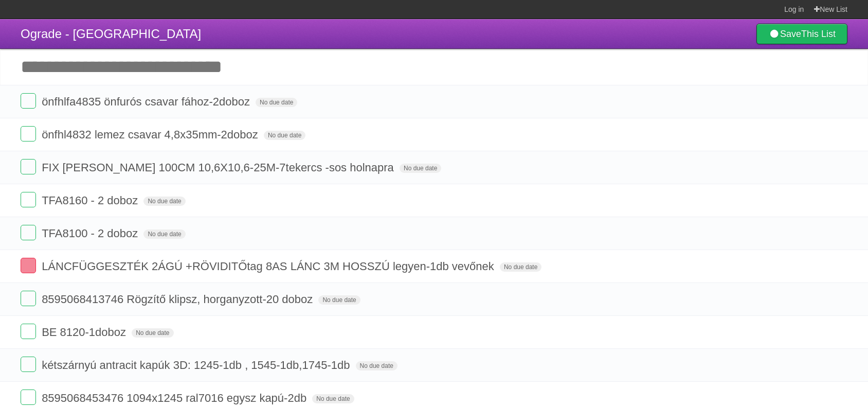  Describe the element at coordinates (91, 200) in the screenshot. I see `span: TFA8160 - 2 doboz` at that location.